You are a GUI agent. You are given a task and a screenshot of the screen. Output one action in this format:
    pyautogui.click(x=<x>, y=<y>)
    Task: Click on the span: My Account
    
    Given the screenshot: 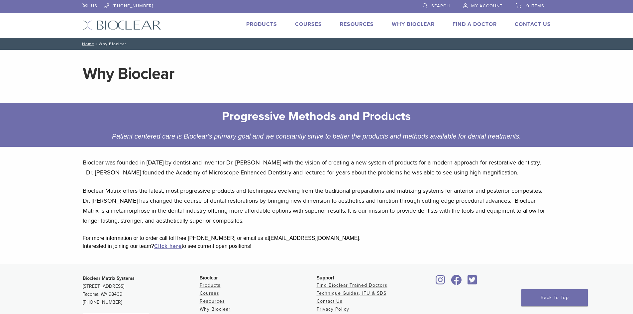 What is the action you would take?
    pyautogui.click(x=486, y=6)
    